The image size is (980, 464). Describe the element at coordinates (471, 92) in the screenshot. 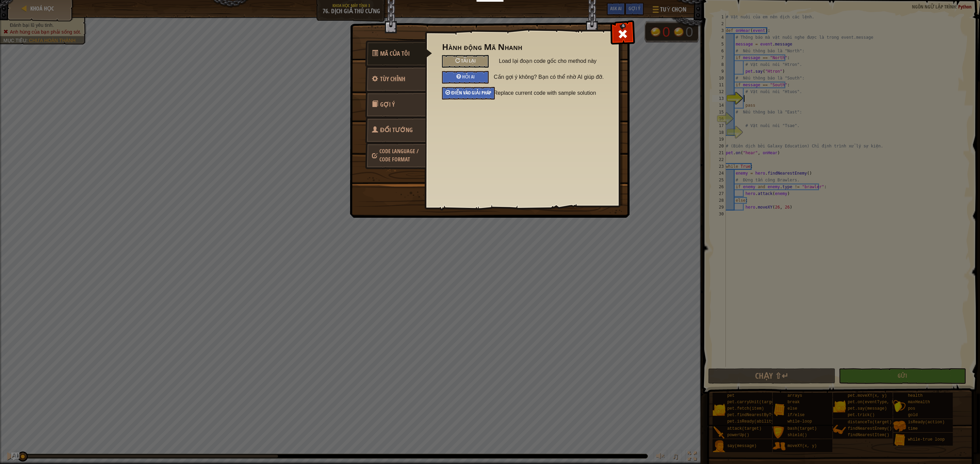

I see `span: Điền vào giải pháp` at that location.